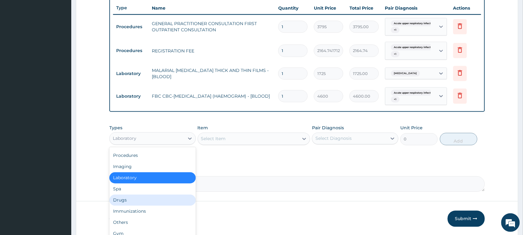 The height and width of the screenshot is (235, 523). What do you see at coordinates (213, 139) in the screenshot?
I see `div: Select Item` at bounding box center [213, 139].